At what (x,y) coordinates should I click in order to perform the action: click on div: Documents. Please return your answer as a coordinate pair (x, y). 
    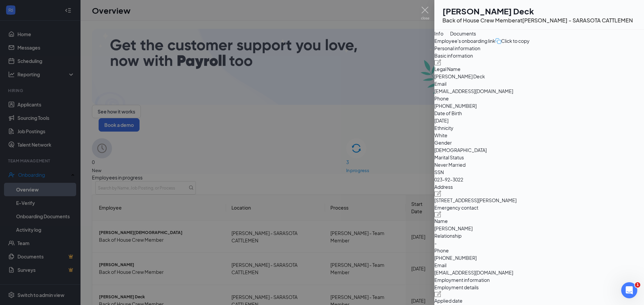
    Looking at the image, I should click on (463, 34).